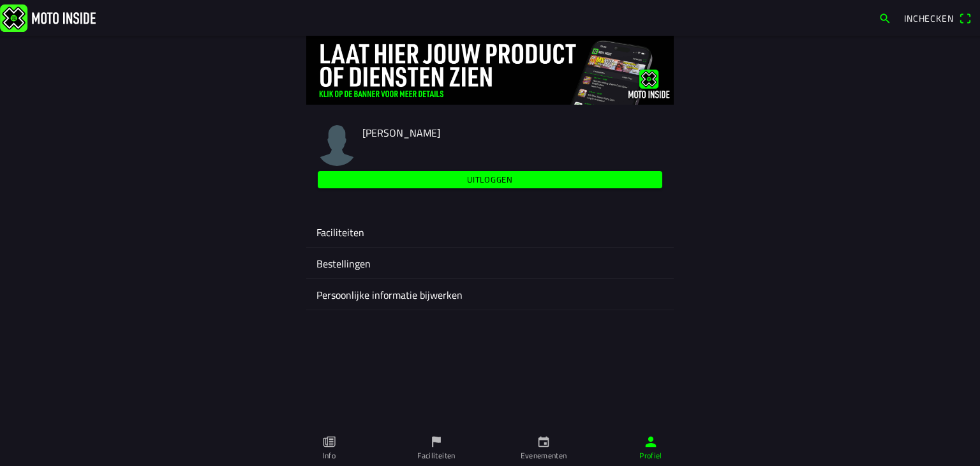 This screenshot has width=980, height=466. Describe the element at coordinates (337, 146) in the screenshot. I see `img: moto-inside-avatar.png` at that location.